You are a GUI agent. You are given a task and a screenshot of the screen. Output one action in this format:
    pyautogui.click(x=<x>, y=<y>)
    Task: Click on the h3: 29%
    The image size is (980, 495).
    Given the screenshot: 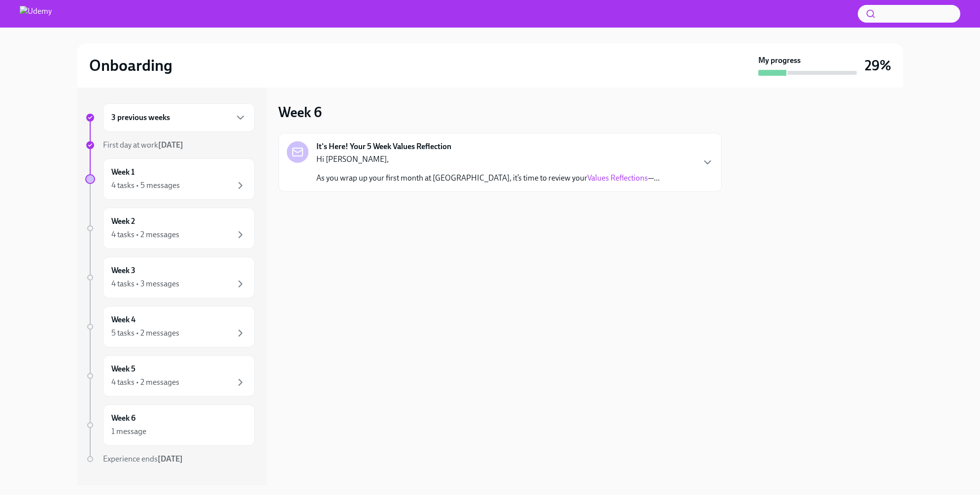 What is the action you would take?
    pyautogui.click(x=877, y=66)
    